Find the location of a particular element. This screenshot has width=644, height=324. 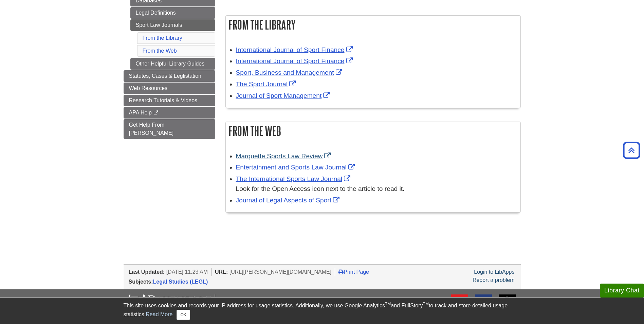

a: Read More is located at coordinates (159, 314).